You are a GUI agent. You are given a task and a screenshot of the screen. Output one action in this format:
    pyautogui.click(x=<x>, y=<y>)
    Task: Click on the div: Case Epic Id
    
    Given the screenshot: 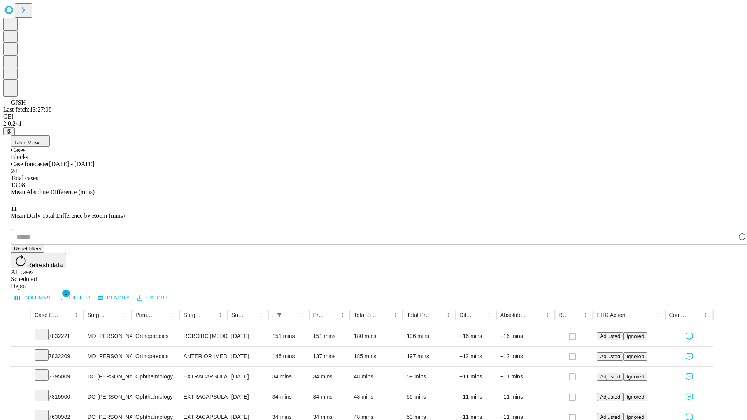 What is the action you would take?
    pyautogui.click(x=47, y=315)
    